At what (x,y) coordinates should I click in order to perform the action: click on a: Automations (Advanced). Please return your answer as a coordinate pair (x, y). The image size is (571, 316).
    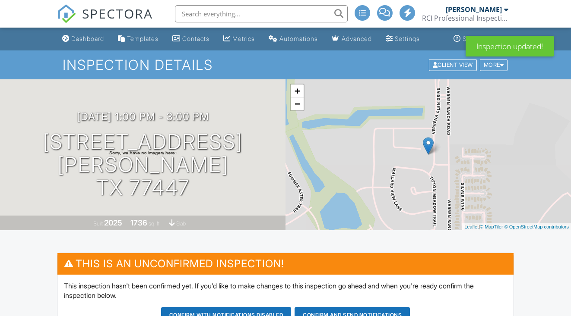
    Looking at the image, I should click on (293, 39).